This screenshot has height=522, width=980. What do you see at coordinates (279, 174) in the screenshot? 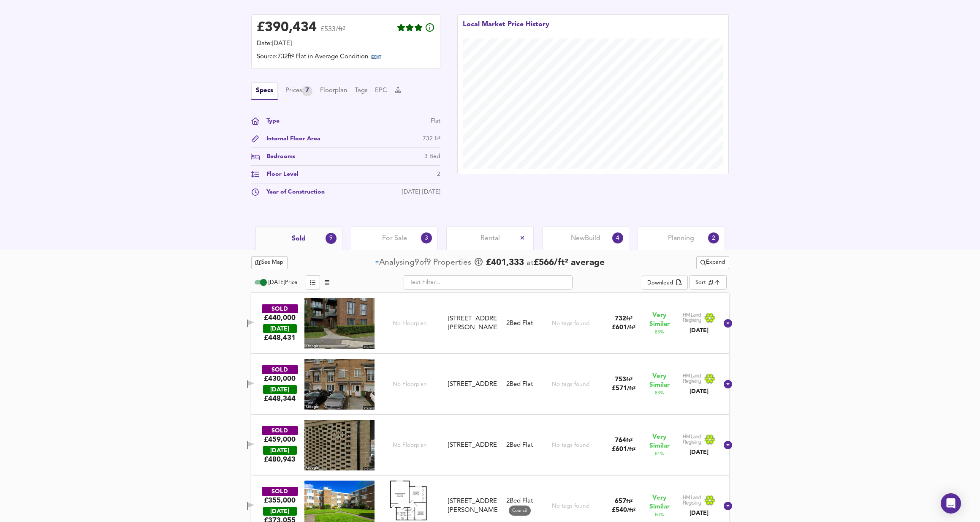
I see `div: Floor Level` at bounding box center [279, 174].